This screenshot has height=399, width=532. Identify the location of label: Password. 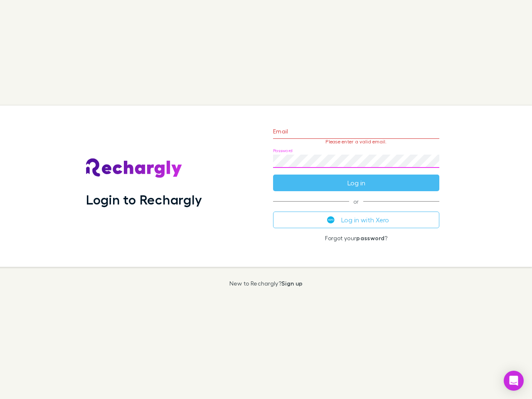
(283, 150).